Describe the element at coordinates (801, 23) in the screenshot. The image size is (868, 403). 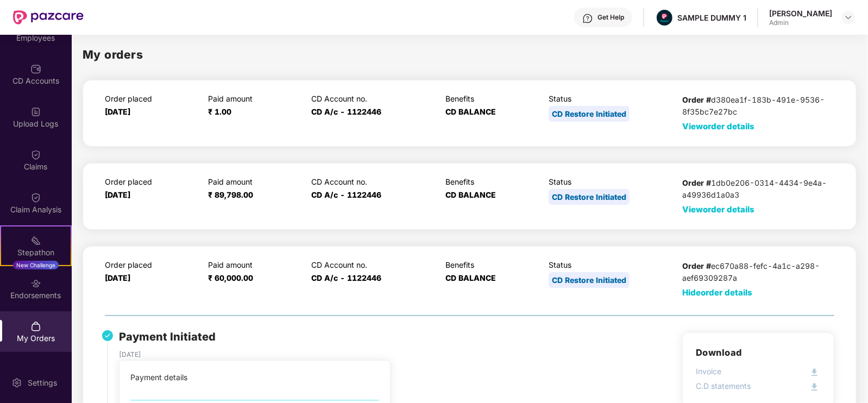
I see `div: Admin` at that location.